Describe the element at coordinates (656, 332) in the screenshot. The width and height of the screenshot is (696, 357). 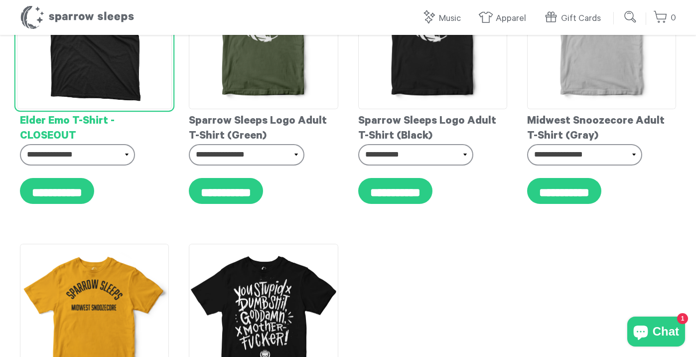
I see `inbox-online-store-chat: Shopify online store chat` at that location.